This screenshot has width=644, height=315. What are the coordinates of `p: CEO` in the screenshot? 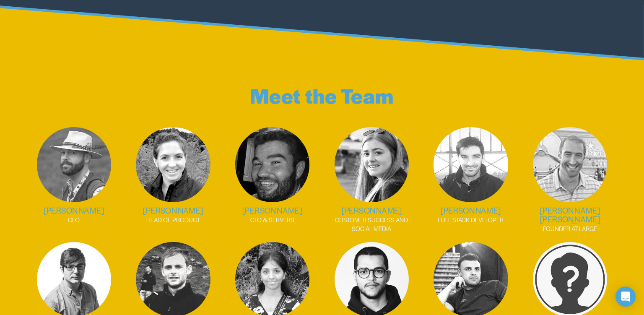 It's located at (74, 220).